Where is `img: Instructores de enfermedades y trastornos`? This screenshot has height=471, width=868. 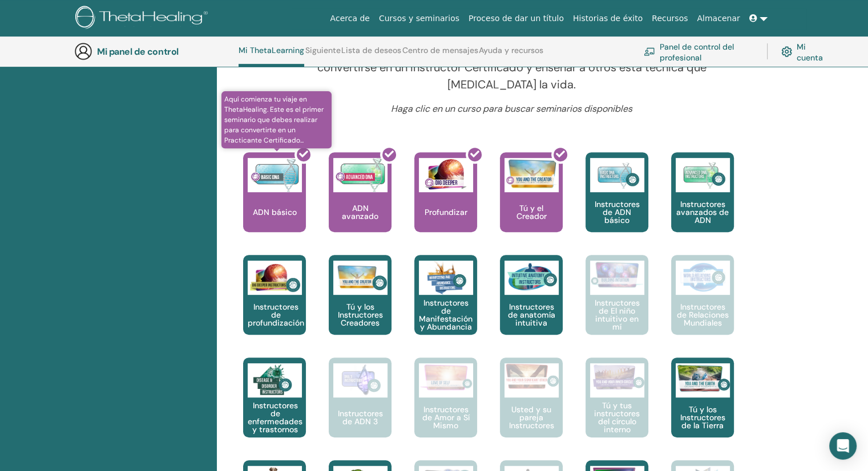 img: Instructores de enfermedades y trastornos is located at coordinates (275, 381).